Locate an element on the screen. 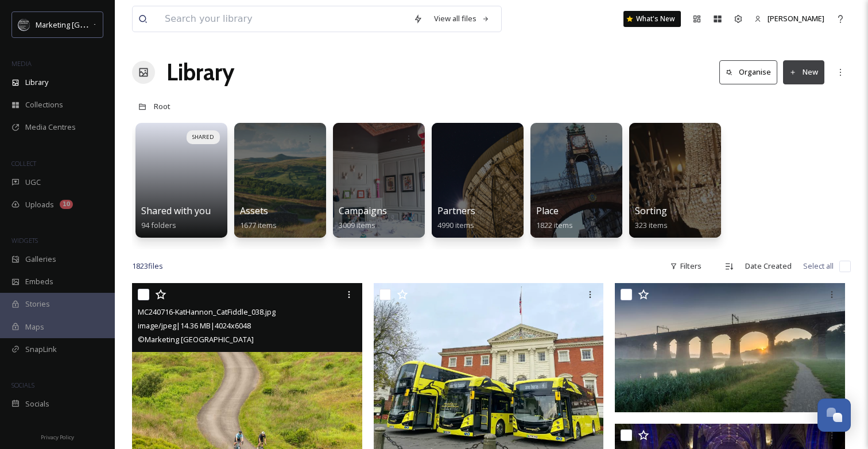  div: What's New is located at coordinates (652, 19).